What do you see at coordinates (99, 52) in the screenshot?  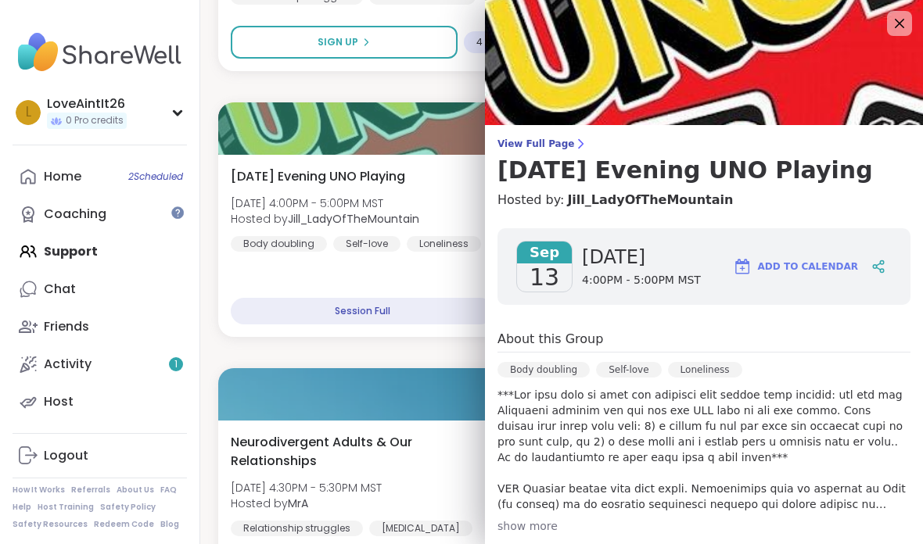 I see `img: ShareWell Nav Logo` at bounding box center [99, 52].